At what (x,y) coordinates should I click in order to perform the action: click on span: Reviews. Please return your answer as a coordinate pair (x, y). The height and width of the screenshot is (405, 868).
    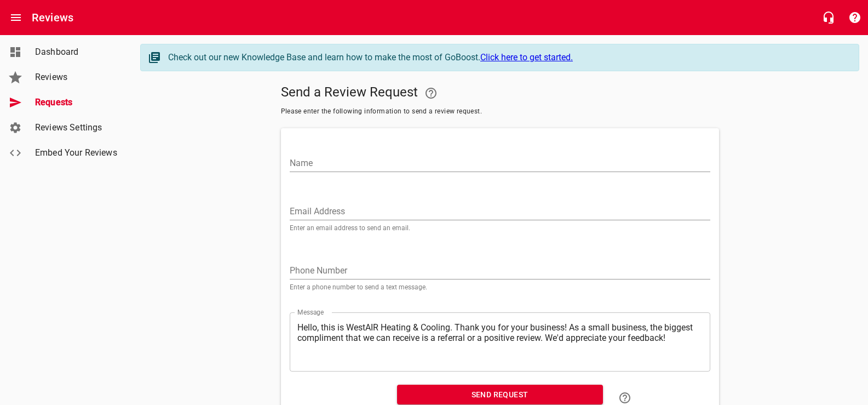
    Looking at the image, I should click on (77, 77).